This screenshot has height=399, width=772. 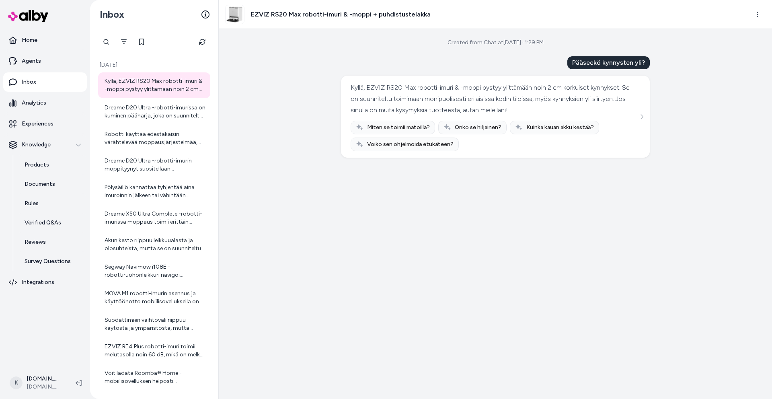 I want to click on p: Agents, so click(x=31, y=61).